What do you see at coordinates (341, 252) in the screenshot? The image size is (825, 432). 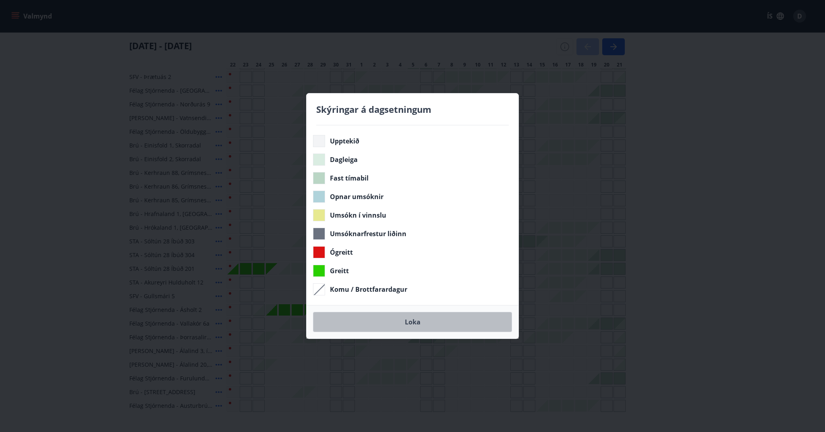 I see `span: Ógreitt` at bounding box center [341, 252].